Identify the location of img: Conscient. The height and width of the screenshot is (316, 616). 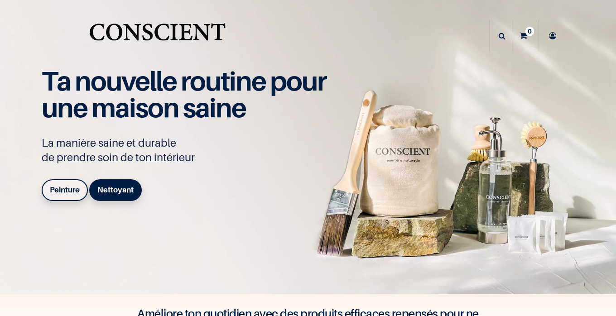
(157, 36).